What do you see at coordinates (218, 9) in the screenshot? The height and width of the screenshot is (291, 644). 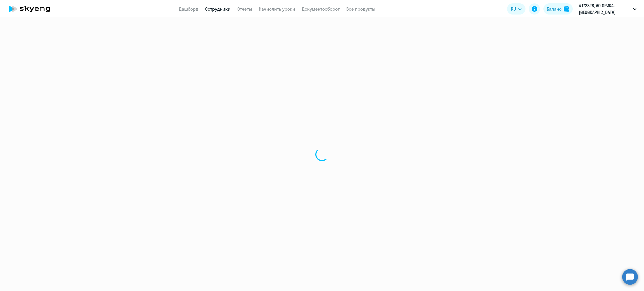 I see `a: Сотрудники` at bounding box center [218, 9].